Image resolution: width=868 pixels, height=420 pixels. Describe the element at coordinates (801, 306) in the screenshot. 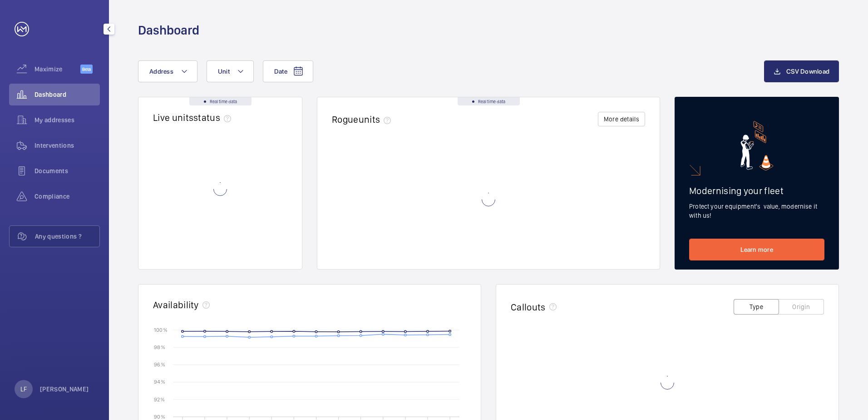

I see `button: Origin` at that location.